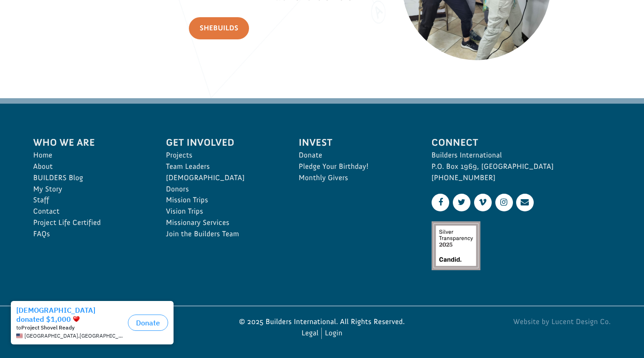  What do you see at coordinates (70, 31) in the screenshot?
I see `div: to` at bounding box center [70, 31].